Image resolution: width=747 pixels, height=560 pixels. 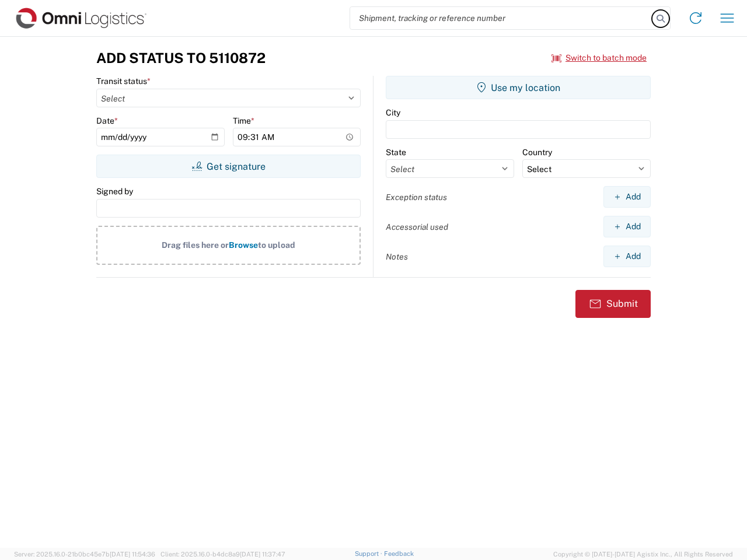 I want to click on span: Browse, so click(x=243, y=245).